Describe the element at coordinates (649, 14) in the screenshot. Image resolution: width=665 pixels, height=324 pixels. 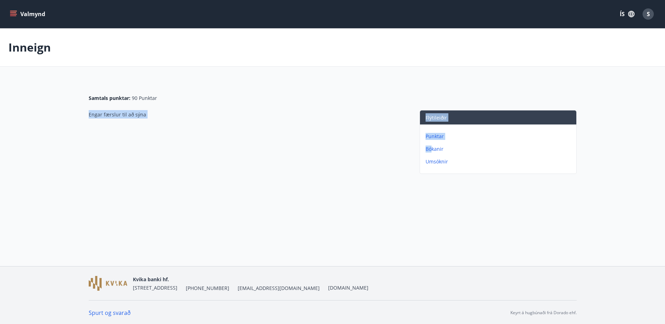
I see `span: S` at that location.